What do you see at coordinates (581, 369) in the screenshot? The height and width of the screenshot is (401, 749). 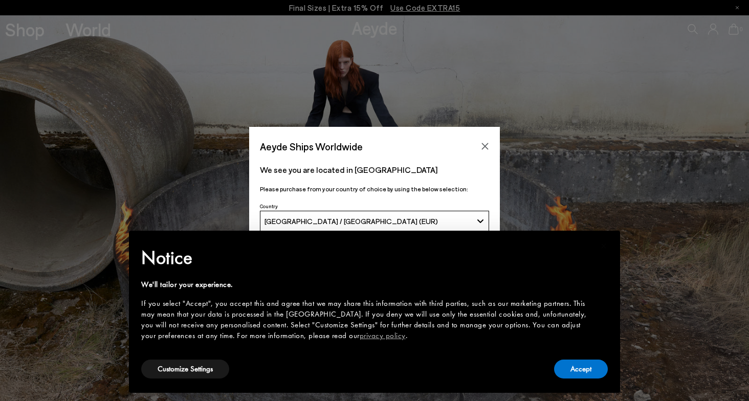 I see `button: Accept` at bounding box center [581, 369].